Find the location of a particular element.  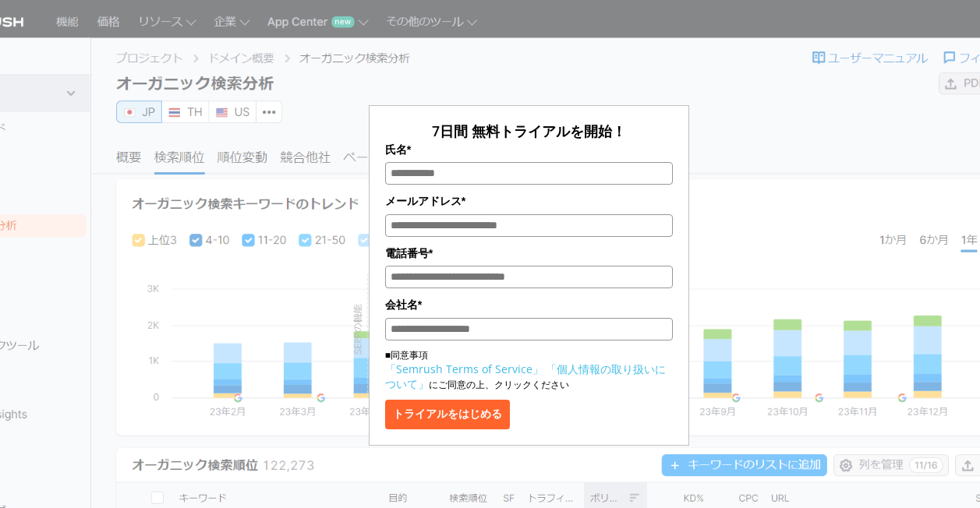

button: トライアルをはじめる is located at coordinates (448, 414).